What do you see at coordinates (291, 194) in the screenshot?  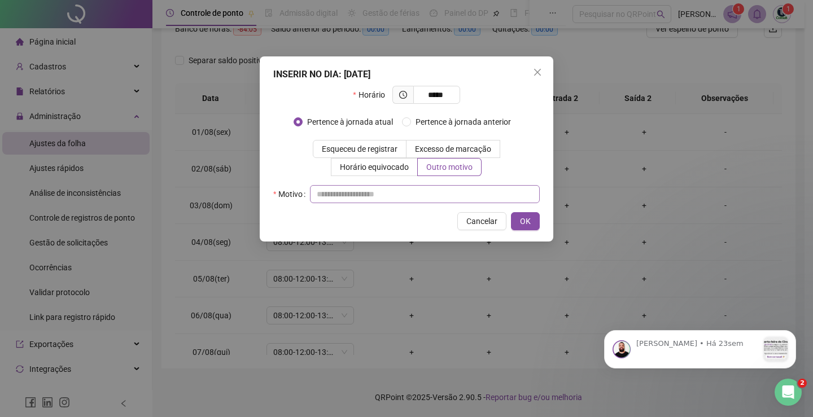 I see `label: Motivo` at bounding box center [291, 194].